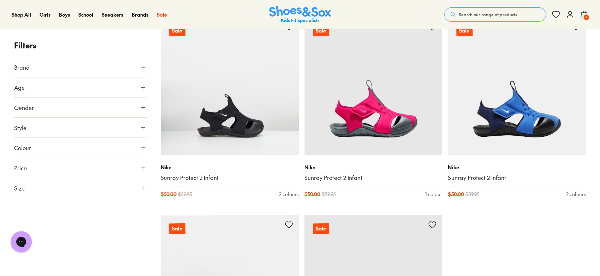  I want to click on span: Sale, so click(162, 14).